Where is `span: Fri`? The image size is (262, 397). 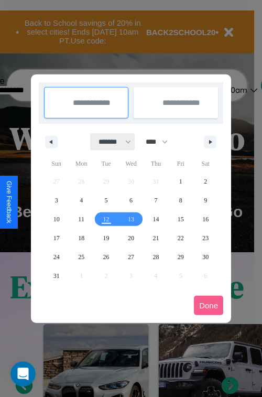 span: Fri is located at coordinates (181, 164).